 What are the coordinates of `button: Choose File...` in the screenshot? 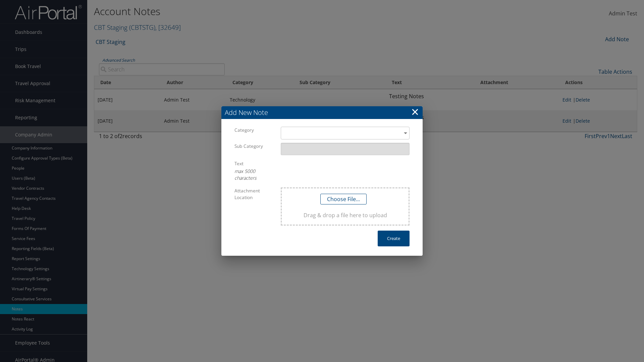 It's located at (344, 199).